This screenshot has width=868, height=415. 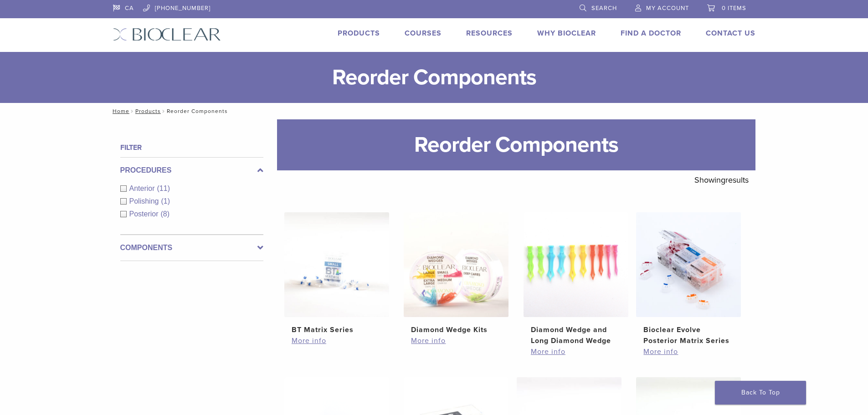 I want to click on span: Posterior, so click(x=145, y=214).